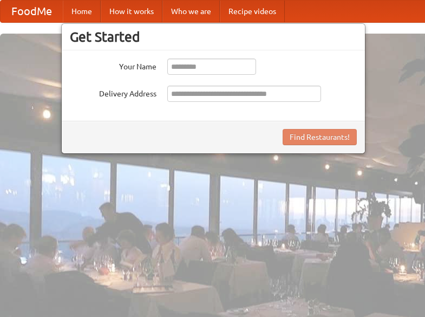 This screenshot has width=425, height=317. I want to click on a: Who we are, so click(191, 11).